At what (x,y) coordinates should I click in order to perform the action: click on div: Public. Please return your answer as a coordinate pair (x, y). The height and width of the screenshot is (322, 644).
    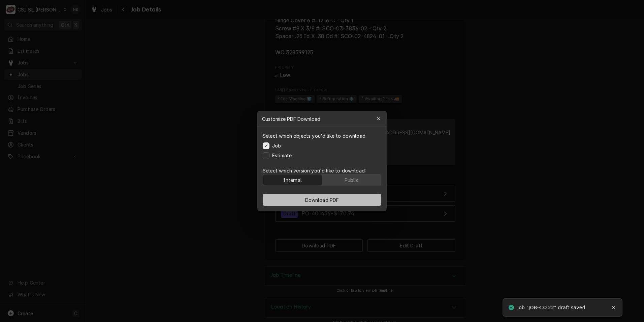
    Looking at the image, I should click on (351, 180).